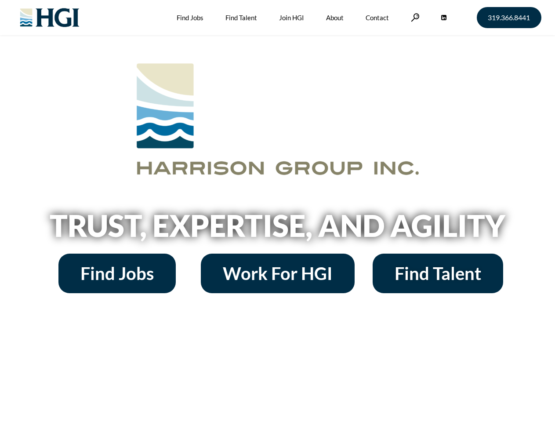 The width and height of the screenshot is (555, 422). Describe the element at coordinates (117, 273) in the screenshot. I see `span: Find Jobs` at that location.